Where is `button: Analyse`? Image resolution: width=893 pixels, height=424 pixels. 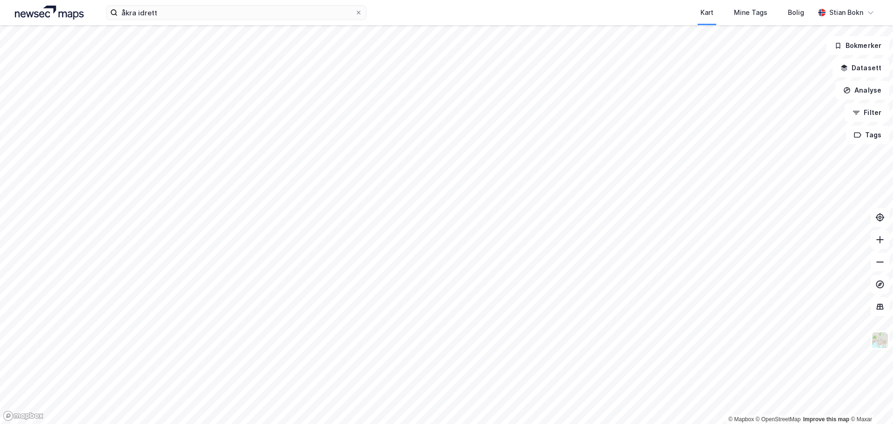
button: Analyse is located at coordinates (862, 90).